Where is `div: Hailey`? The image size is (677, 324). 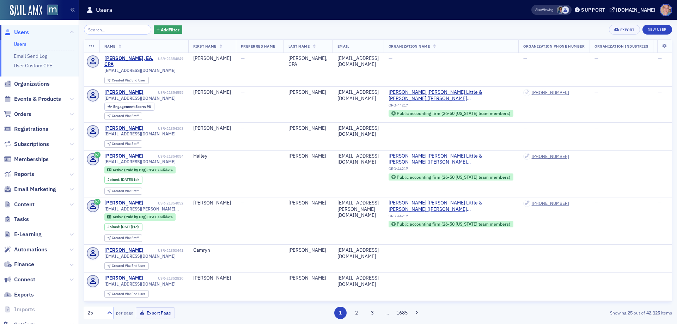
div: Hailey is located at coordinates (212, 156).